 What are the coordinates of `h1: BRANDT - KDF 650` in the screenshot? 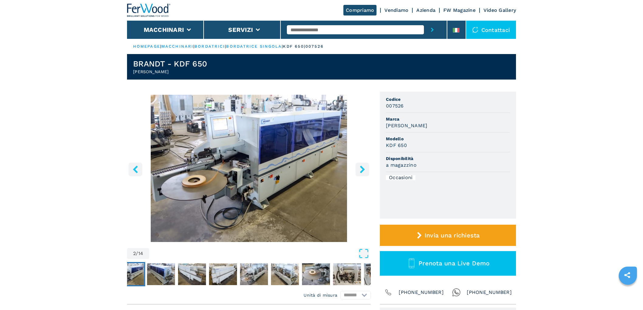 It's located at (170, 64).